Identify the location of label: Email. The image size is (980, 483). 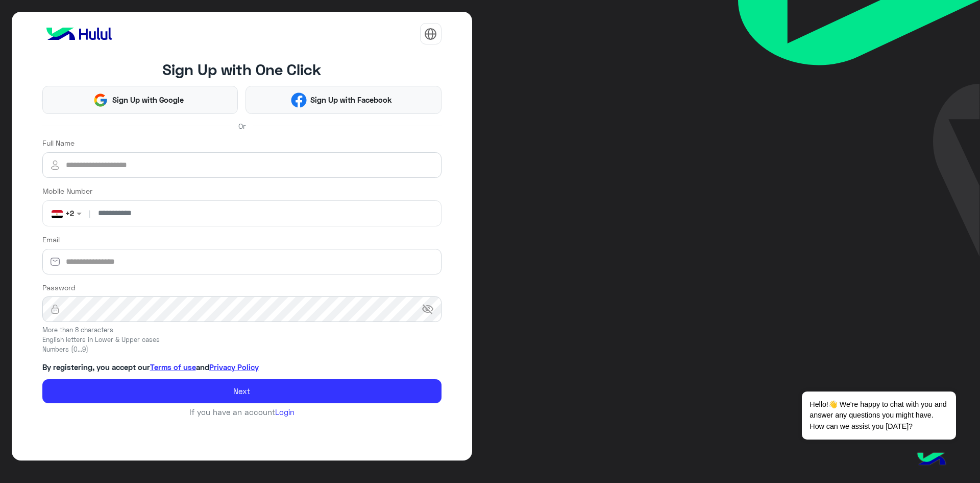
(51, 239).